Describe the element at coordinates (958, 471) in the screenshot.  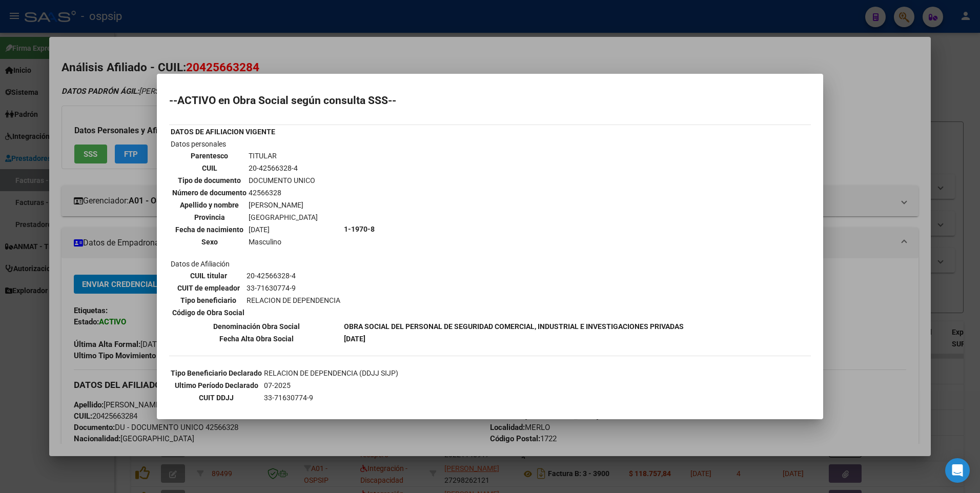
I see `div: Open Intercom Messenger` at that location.